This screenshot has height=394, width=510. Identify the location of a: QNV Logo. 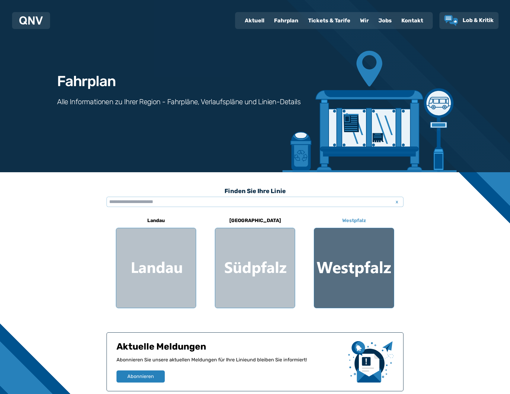
(31, 21).